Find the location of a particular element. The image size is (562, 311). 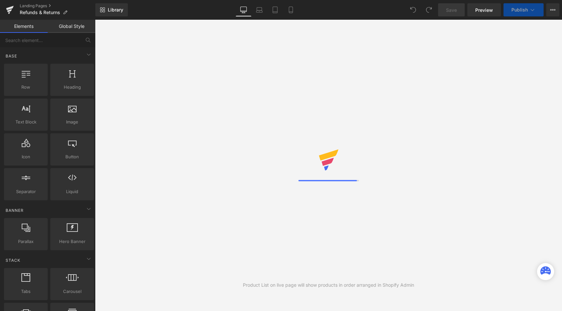

span: Icon is located at coordinates (26, 157).